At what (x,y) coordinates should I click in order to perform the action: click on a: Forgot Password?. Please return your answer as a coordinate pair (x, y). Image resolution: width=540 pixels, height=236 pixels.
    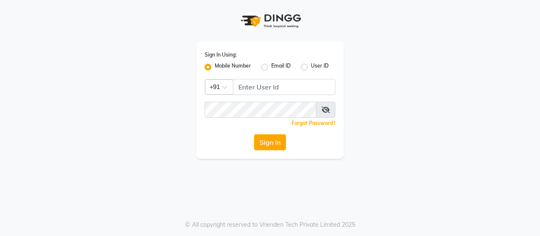
    Looking at the image, I should click on (313, 123).